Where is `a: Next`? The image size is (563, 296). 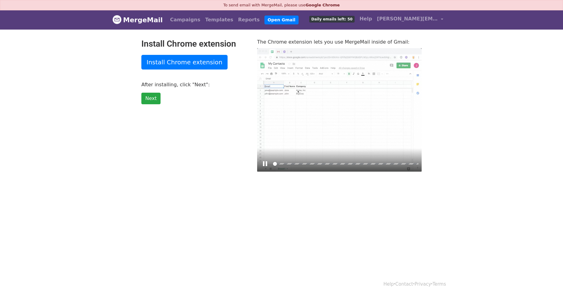 a: Next is located at coordinates (151, 98).